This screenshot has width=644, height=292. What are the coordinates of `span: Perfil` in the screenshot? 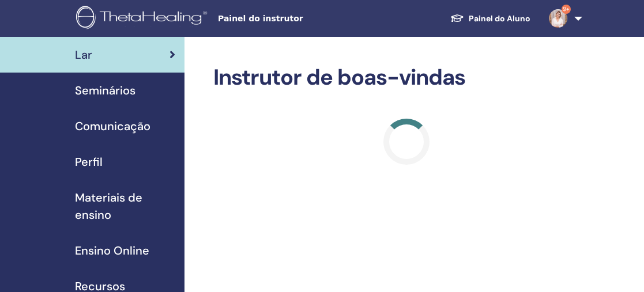 It's located at (89, 162).